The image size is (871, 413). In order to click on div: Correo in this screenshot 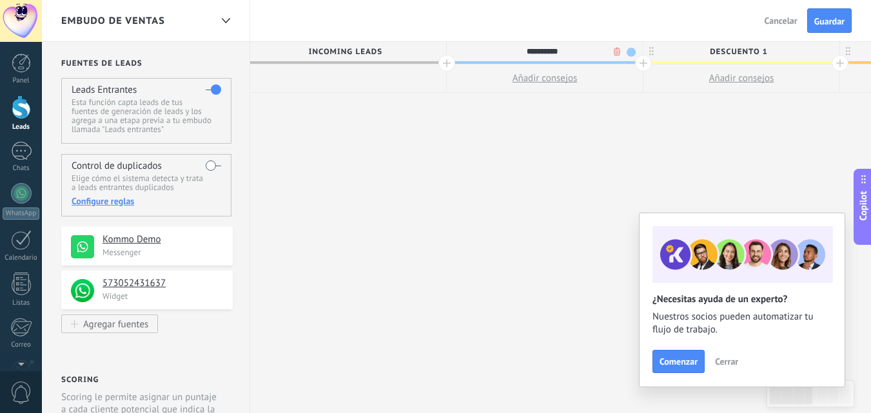, I will do `click(21, 345)`.